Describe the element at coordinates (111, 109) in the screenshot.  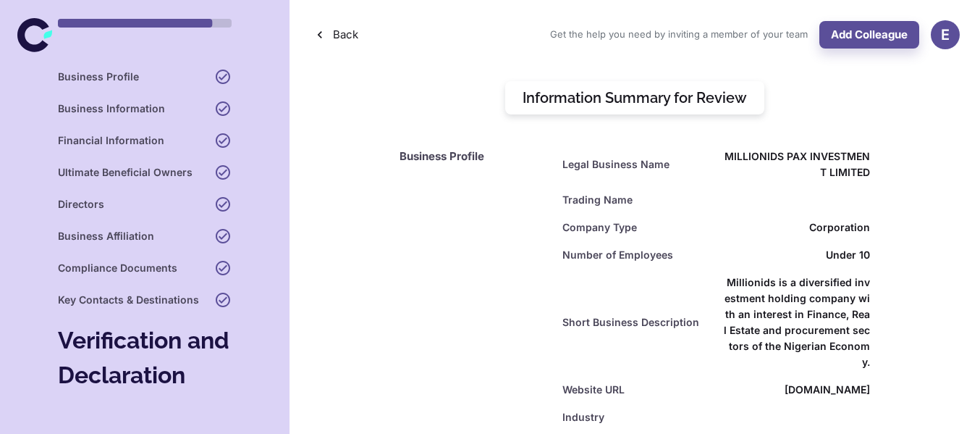
I see `h6: Business Information` at that location.